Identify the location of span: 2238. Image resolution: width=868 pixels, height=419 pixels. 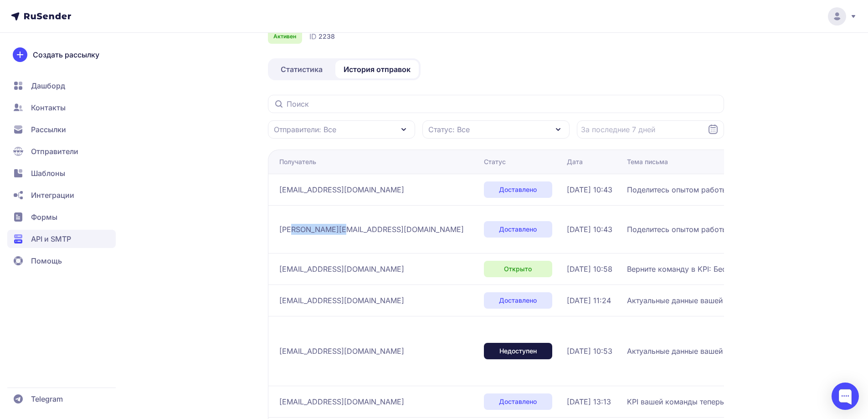
(327, 37).